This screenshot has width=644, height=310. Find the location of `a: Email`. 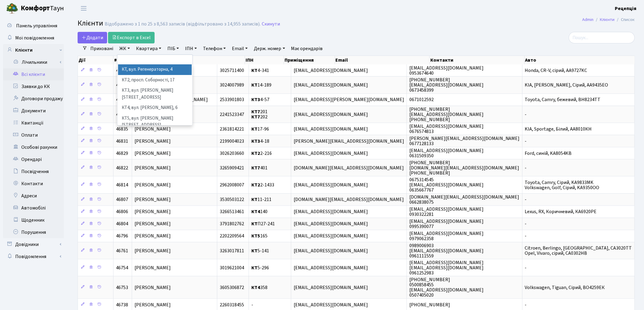

a: Email is located at coordinates (239, 49).